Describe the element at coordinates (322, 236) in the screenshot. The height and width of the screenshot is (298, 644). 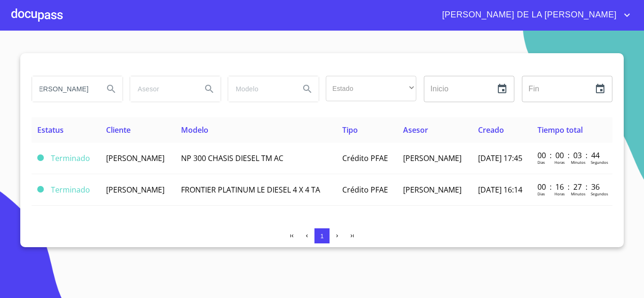
I see `button: 1` at that location.